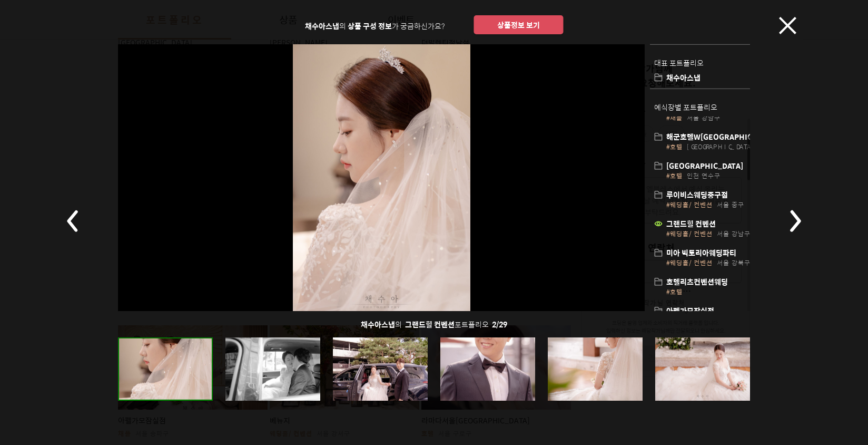 The image size is (868, 445). Describe the element at coordinates (378, 324) in the screenshot. I see `span: 채수아스냅` at that location.